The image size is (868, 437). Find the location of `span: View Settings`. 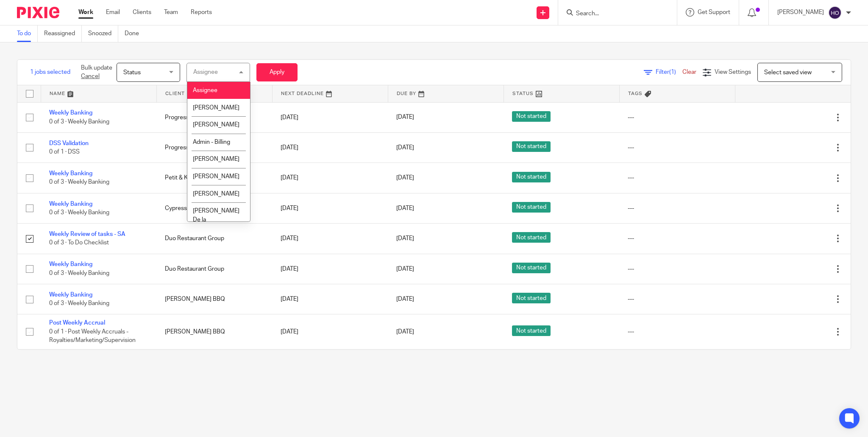

span: View Settings is located at coordinates (733, 72).